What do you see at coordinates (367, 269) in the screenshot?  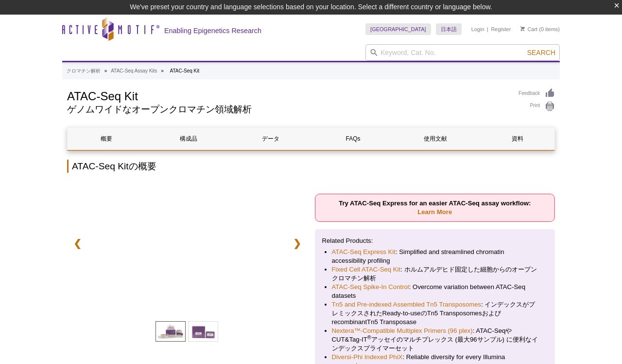 I see `a: Fixed Cell ATAC-Seq Kit` at bounding box center [367, 269].